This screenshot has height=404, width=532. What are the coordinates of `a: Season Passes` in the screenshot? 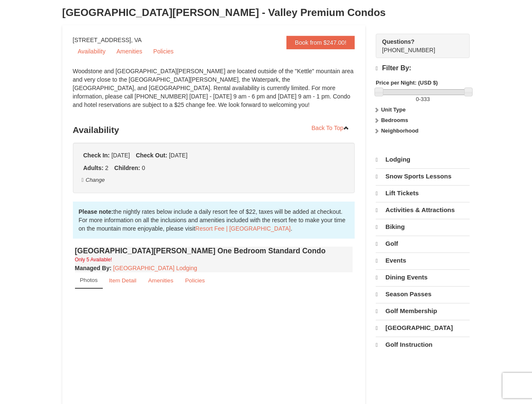 It's located at (423, 295).